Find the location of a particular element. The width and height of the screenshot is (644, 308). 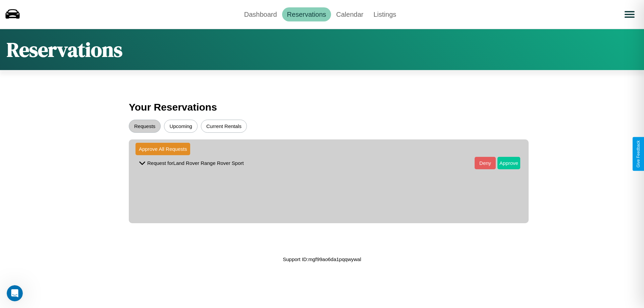

button: Requests is located at coordinates (145, 126).